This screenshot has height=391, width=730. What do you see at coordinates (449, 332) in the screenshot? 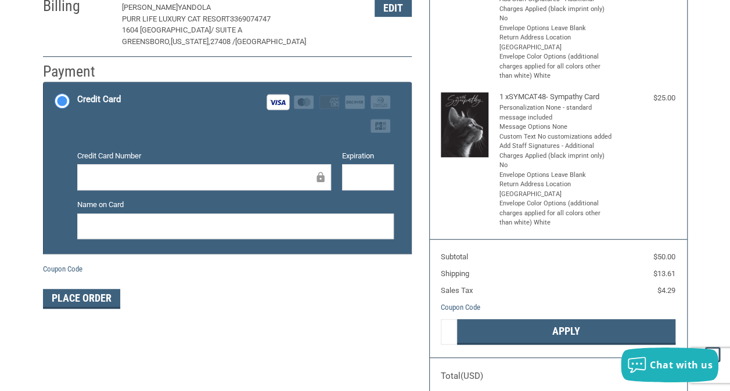
I see `input: Gift Certificate or Coupon Code` at bounding box center [449, 332].